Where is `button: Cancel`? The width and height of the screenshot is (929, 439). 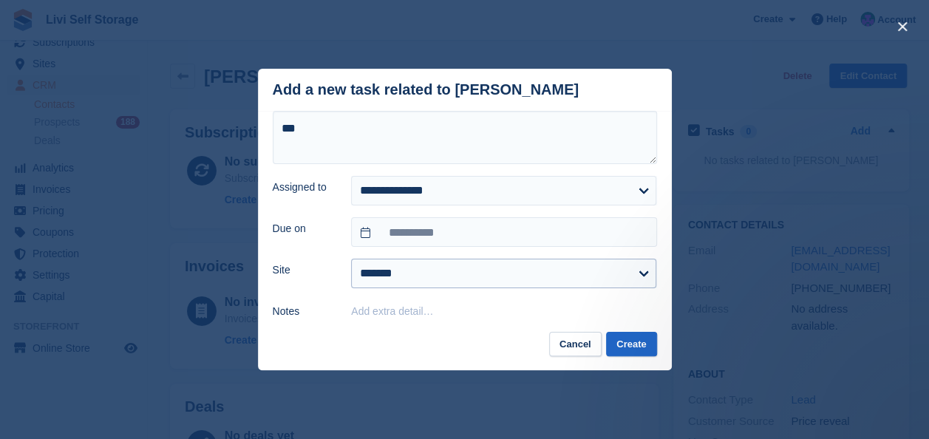
button: Cancel is located at coordinates (575, 344).